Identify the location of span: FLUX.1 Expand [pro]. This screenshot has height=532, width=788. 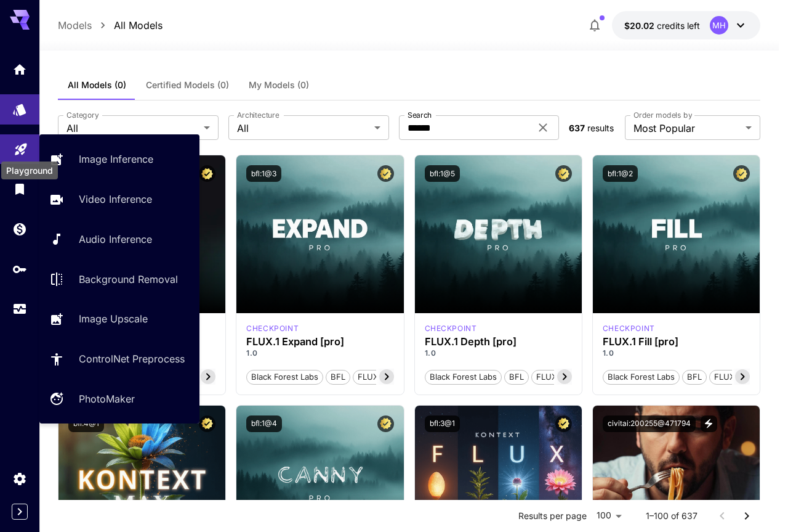
(397, 377).